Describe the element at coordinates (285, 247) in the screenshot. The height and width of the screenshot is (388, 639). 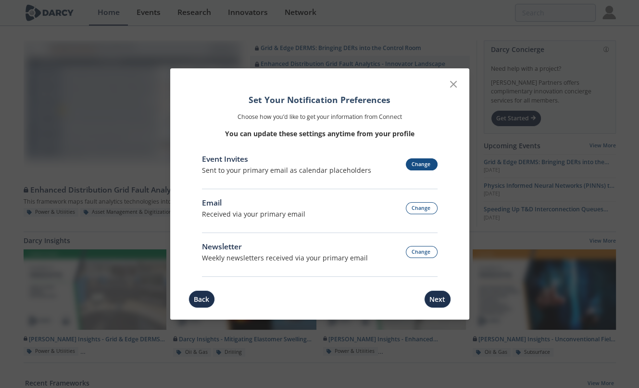
I see `div: Newsletter` at that location.